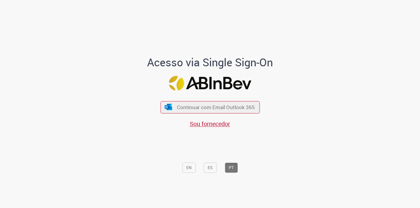 The image size is (420, 208). What do you see at coordinates (210, 123) in the screenshot?
I see `span: Sou fornecedor` at bounding box center [210, 123].